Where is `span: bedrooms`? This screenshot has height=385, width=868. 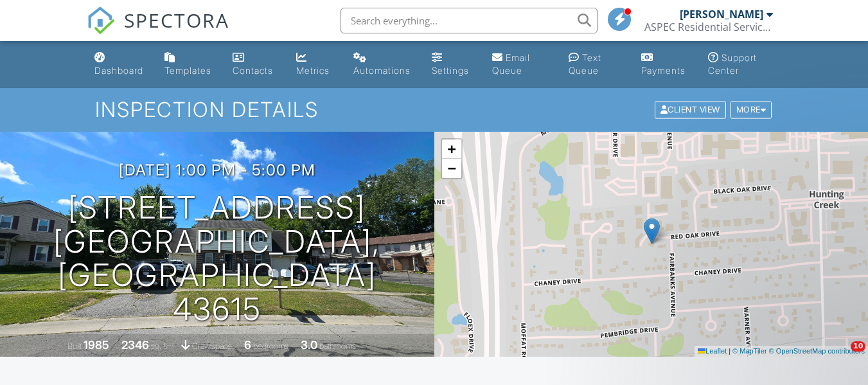
span: bedrooms is located at coordinates (271, 345).